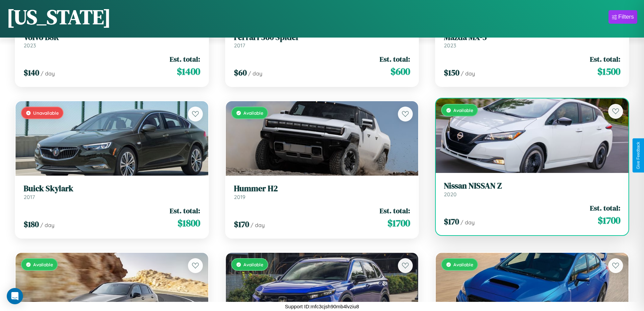  What do you see at coordinates (322, 41) in the screenshot?
I see `a: Ferrari 360 Spider2017` at bounding box center [322, 41].